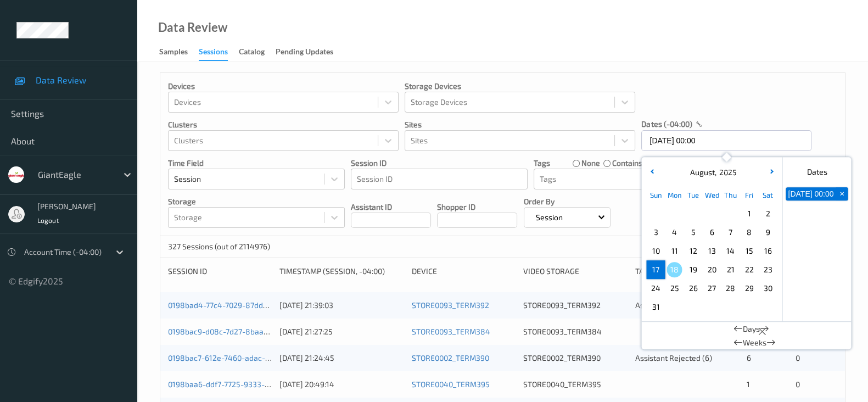  What do you see at coordinates (243, 331) in the screenshot?
I see `a: 0198bac9-d08c-7d27-8baa-35caeb5054c5` at bounding box center [243, 331].